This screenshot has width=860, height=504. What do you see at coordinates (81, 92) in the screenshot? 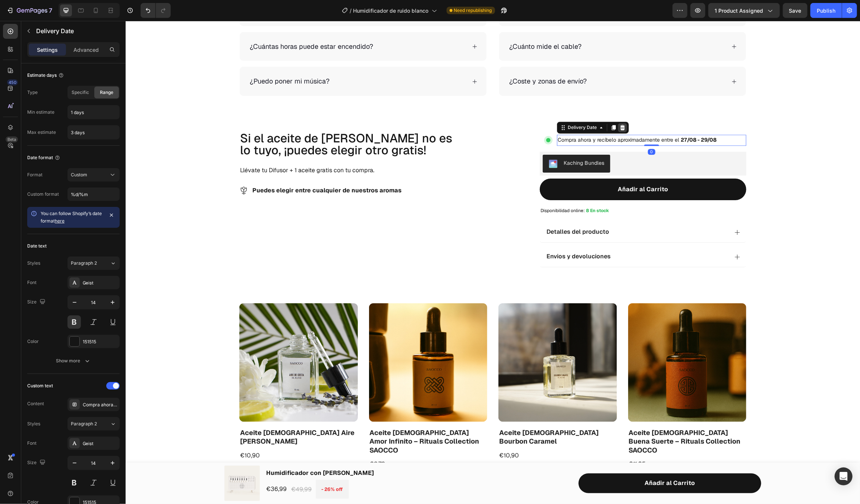
I see `span: Specific` at bounding box center [81, 92].